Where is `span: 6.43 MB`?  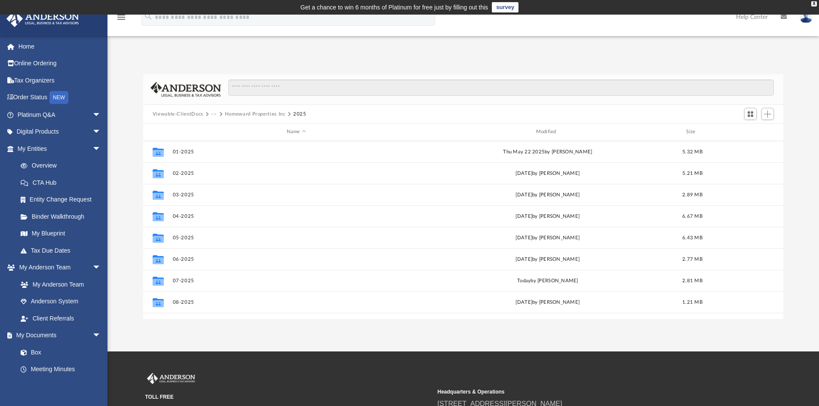 span: 6.43 MB is located at coordinates (692, 237).